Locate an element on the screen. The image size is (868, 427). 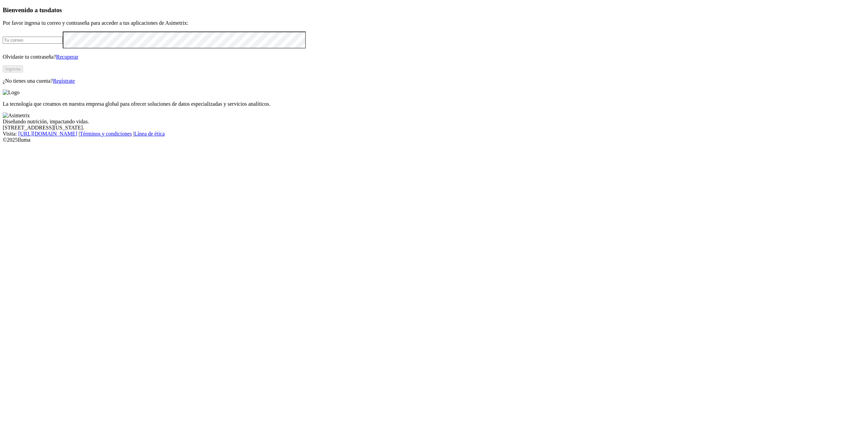
h3: Bienvenido a tus is located at coordinates (434, 10).